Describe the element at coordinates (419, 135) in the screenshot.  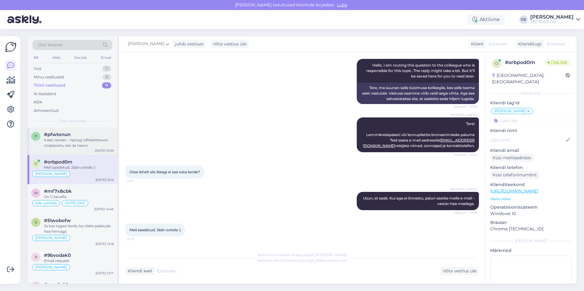
I see `span: Tere! Lemmikreisipaketi või lennupiletite broneerimiseks palume Teid saata e-mail aadressile reis...` at that location.